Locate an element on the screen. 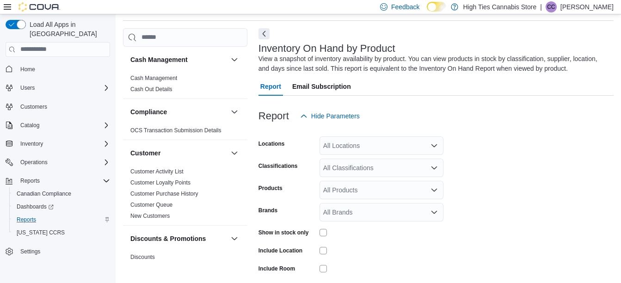 The image size is (621, 283). a: Customer Queue is located at coordinates (151, 205).